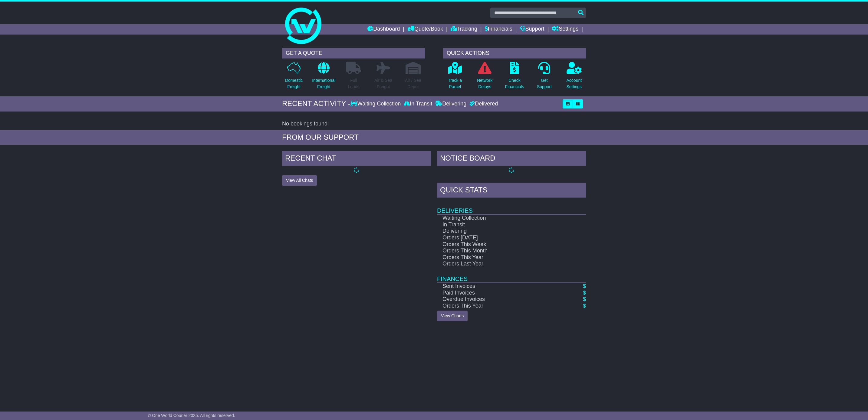 Image resolution: width=868 pixels, height=420 pixels. What do you see at coordinates (515, 77) in the screenshot?
I see `a: CheckFinancials` at bounding box center [515, 77].